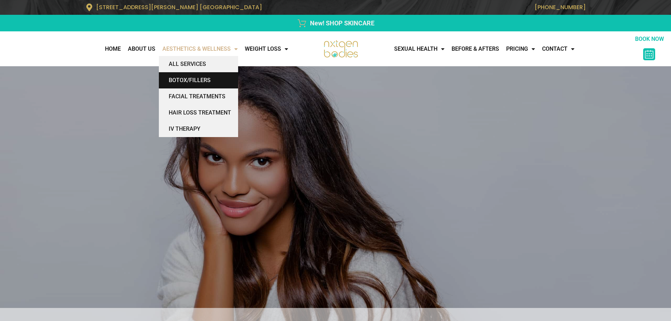  What do you see at coordinates (266, 49) in the screenshot?
I see `a: WEIGHT LOSS` at bounding box center [266, 49].